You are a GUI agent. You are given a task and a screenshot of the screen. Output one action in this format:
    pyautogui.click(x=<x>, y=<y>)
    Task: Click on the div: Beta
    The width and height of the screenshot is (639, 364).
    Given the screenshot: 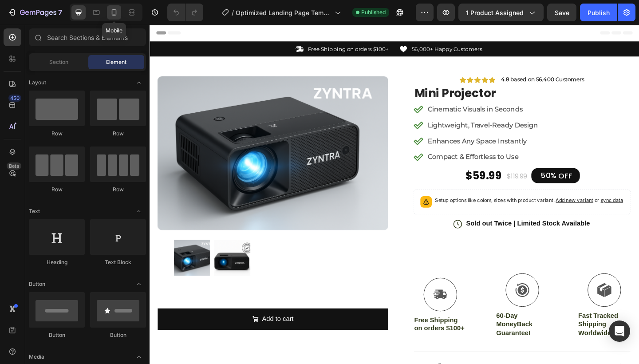 What is the action you would take?
    pyautogui.click(x=14, y=166)
    